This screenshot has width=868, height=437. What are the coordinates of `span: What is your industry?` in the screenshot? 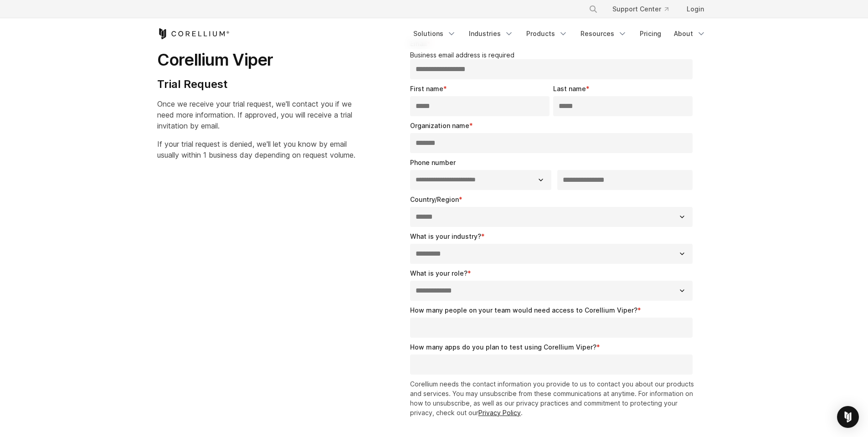 It's located at (445, 236).